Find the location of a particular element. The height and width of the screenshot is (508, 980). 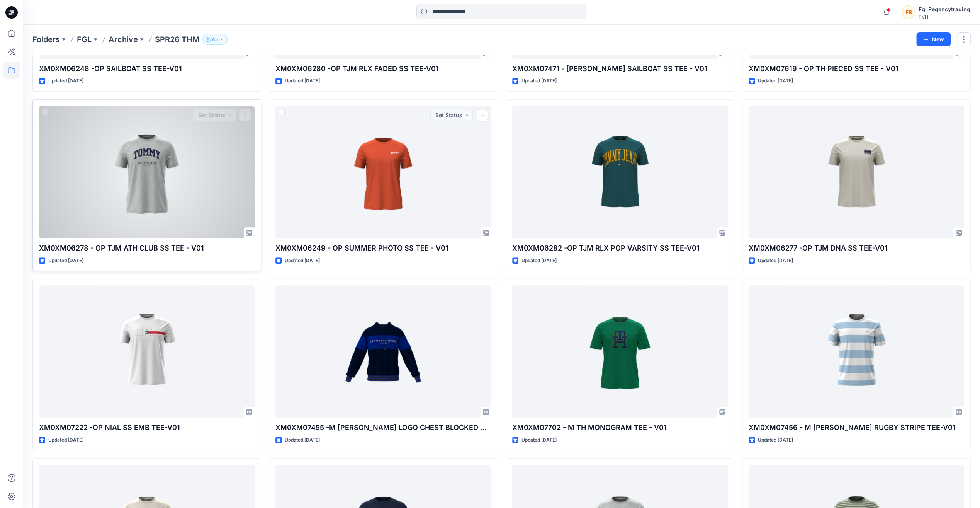

p: XM0XM06277 -OP TJM DNA SS TEE-V01 is located at coordinates (857, 249).